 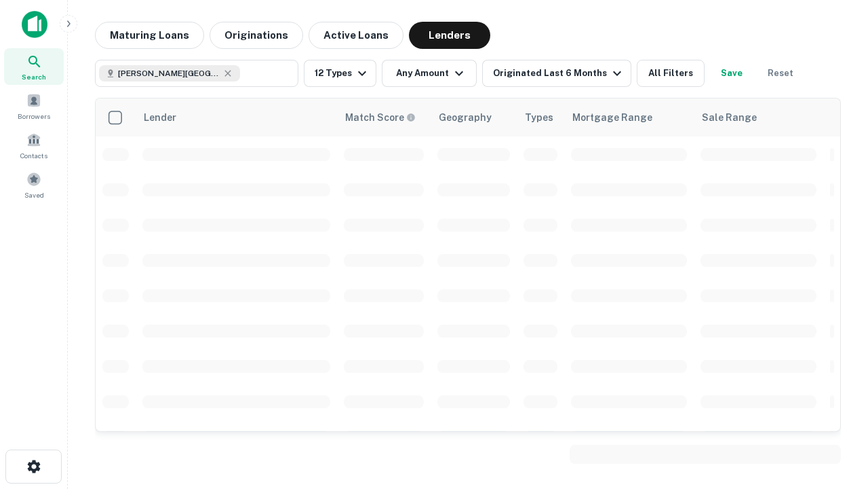 I want to click on div: Lender, so click(x=160, y=117).